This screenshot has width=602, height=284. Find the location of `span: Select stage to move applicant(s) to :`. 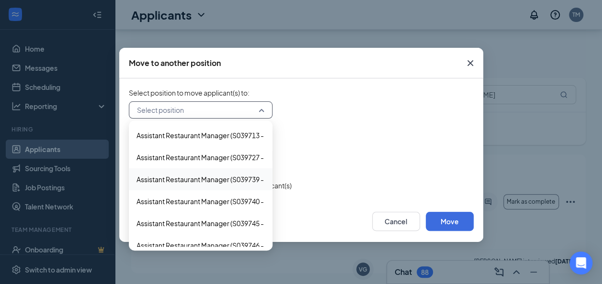

span: Select stage to move applicant(s) to : is located at coordinates (301, 139).